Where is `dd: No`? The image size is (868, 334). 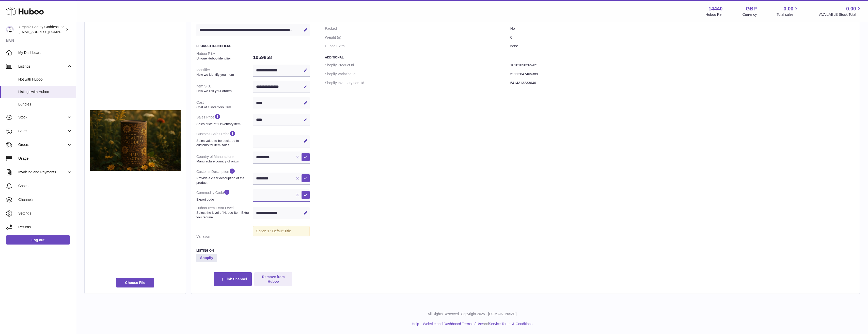 dd: No is located at coordinates (682, 28).